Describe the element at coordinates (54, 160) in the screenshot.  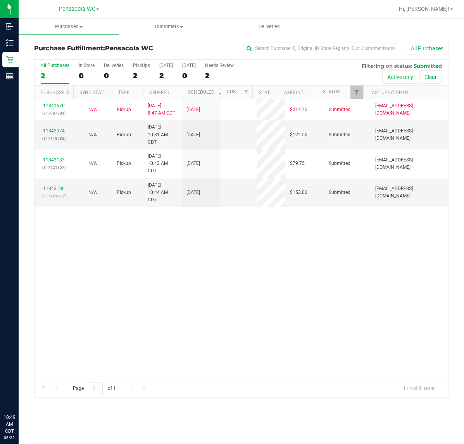
I see `a: 11843183` at that location.